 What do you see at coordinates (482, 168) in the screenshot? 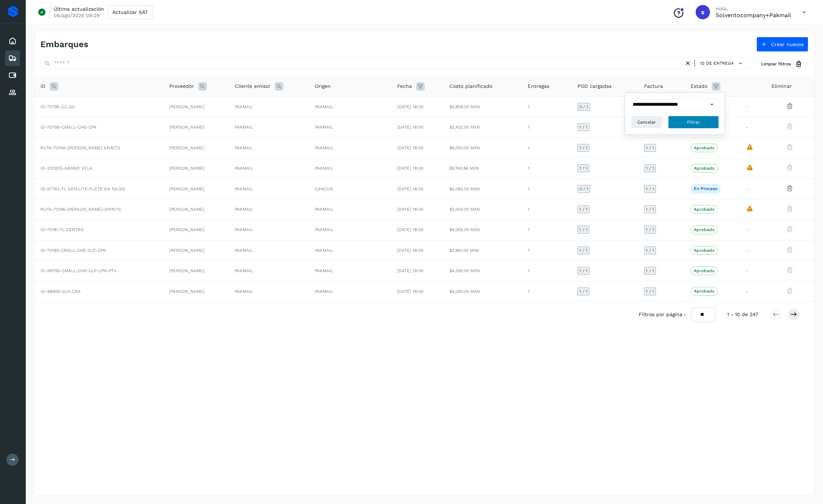
I see `td: $9,740.86 MXN` at bounding box center [482, 168].